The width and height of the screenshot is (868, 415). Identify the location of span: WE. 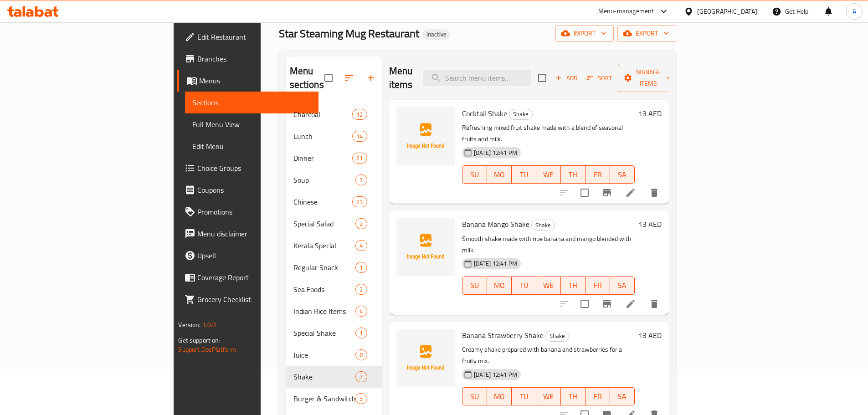
(548, 396).